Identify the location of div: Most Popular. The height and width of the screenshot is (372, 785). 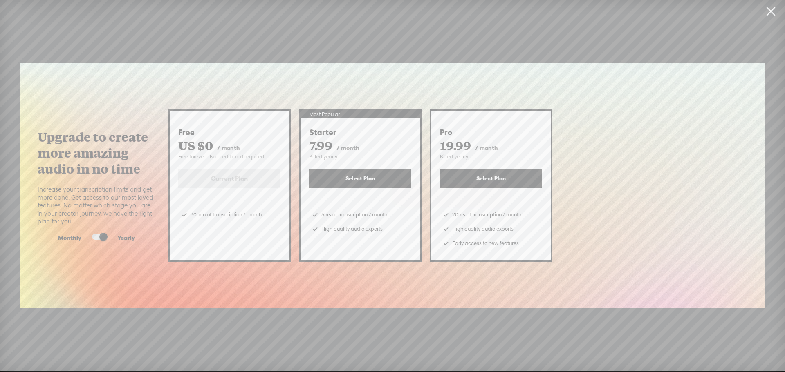
(360, 114).